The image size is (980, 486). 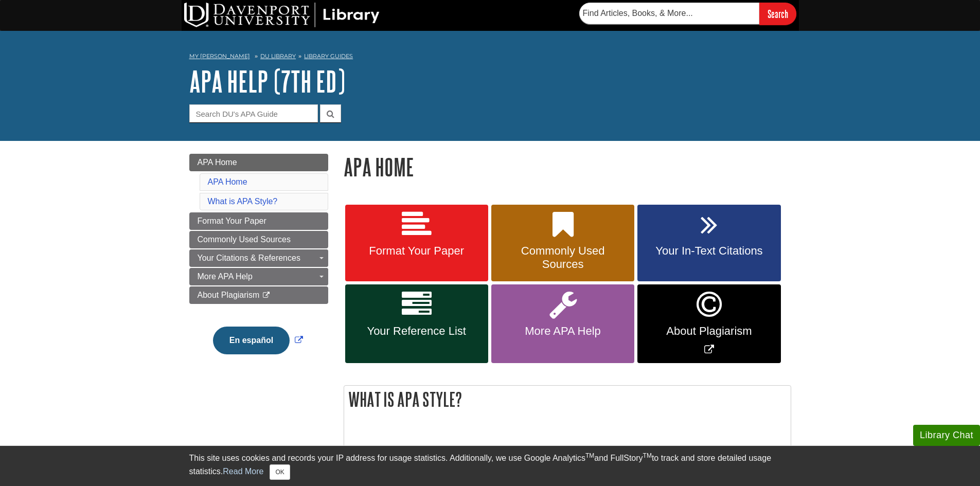 I want to click on a: Your In-Text Citations, so click(x=709, y=243).